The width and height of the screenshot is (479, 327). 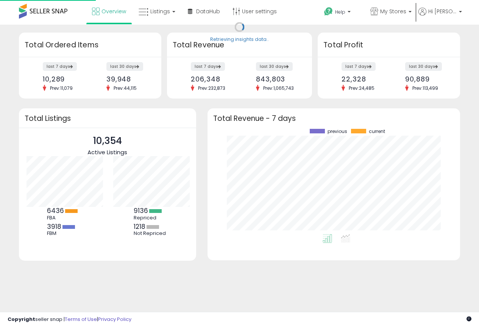 What do you see at coordinates (208, 11) in the screenshot?
I see `span: DataHub` at bounding box center [208, 11].